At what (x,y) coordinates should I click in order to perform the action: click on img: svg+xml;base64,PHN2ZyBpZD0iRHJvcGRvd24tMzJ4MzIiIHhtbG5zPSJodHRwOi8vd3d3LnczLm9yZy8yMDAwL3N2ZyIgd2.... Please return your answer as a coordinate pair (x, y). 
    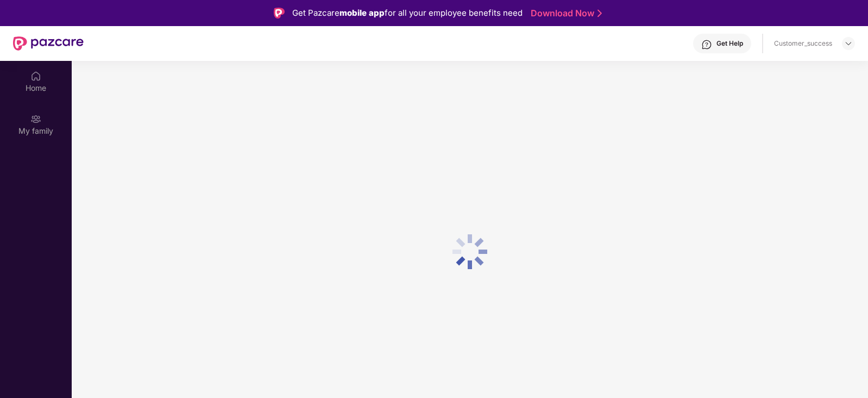
    Looking at the image, I should click on (848, 44).